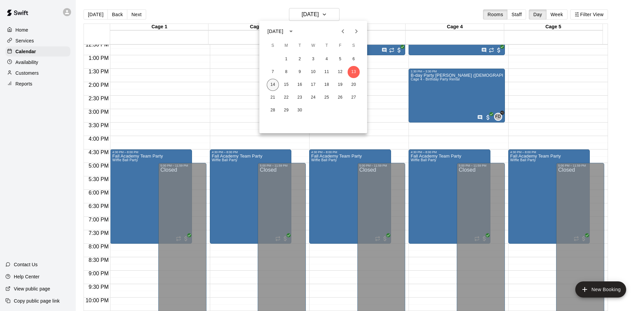 Image resolution: width=644 pixels, height=311 pixels. Describe the element at coordinates (341, 72) in the screenshot. I see `button: 12` at that location.